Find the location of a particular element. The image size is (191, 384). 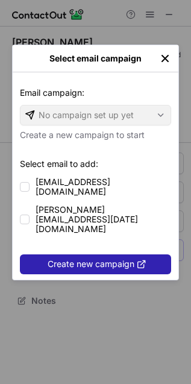

p: Email campaign: is located at coordinates (95, 96).